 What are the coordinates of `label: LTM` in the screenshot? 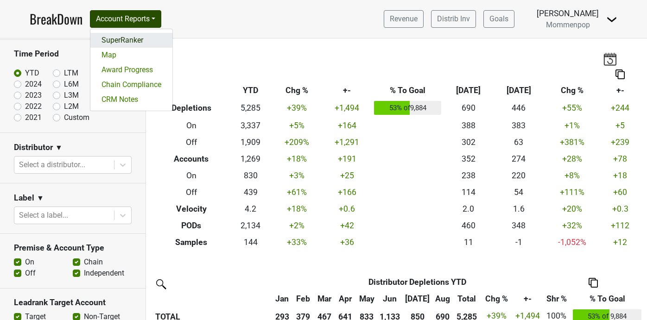 It's located at (71, 73).